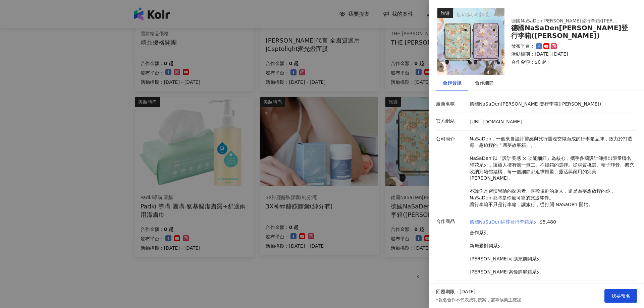 The width and height of the screenshot is (644, 308). What do you see at coordinates (570, 62) in the screenshot?
I see `p: 合作金額： $0 起` at bounding box center [570, 62].